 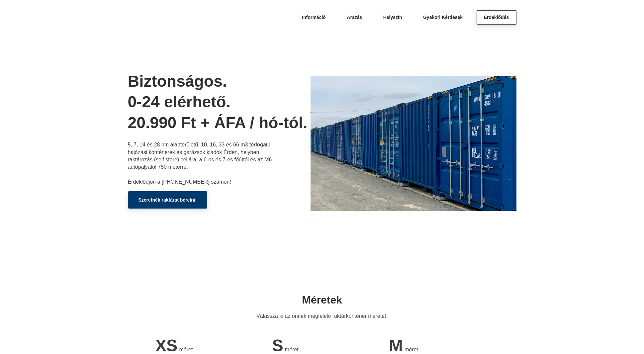 What do you see at coordinates (314, 17) in the screenshot?
I see `a: Információ` at bounding box center [314, 17].